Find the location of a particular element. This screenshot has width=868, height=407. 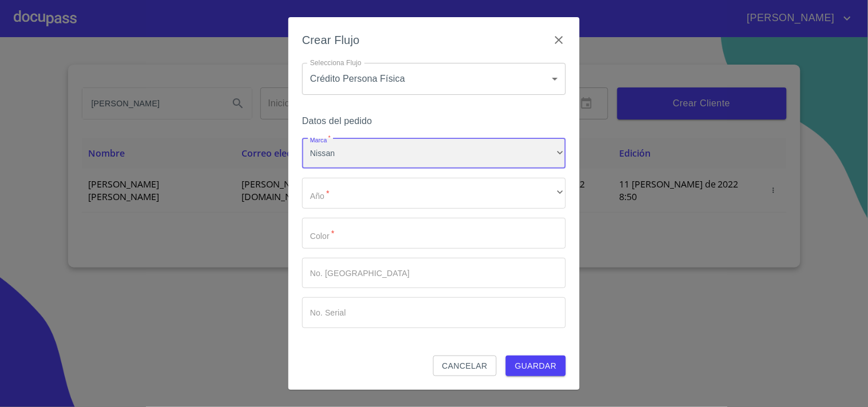

span: Guardar is located at coordinates (536, 366).